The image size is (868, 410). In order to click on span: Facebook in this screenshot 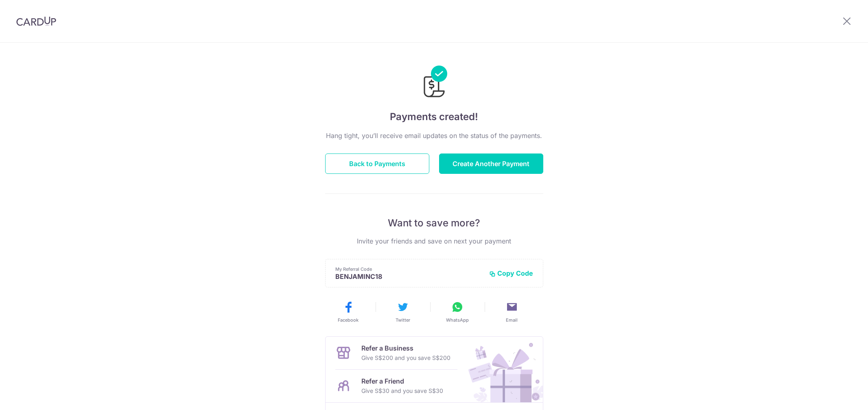, I will do `click(348, 320)`.